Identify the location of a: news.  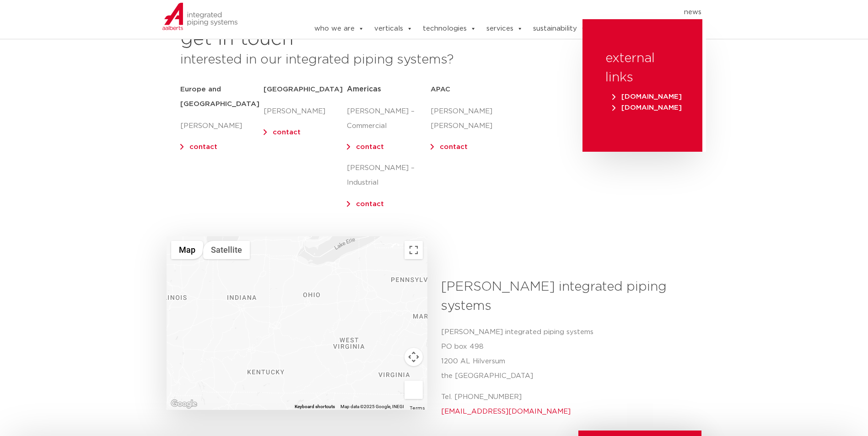
(693, 12).